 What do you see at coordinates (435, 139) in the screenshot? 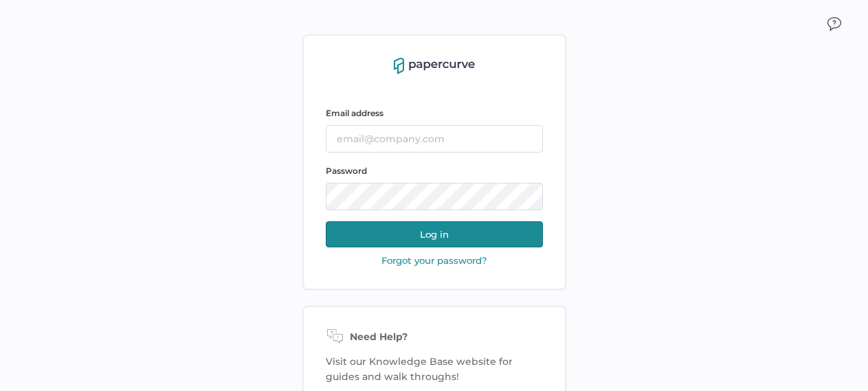
I see `input: email@company.com` at bounding box center [435, 139].